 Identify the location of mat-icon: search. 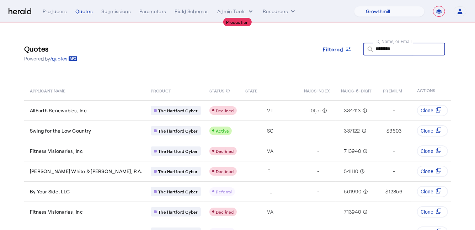
(370, 50).